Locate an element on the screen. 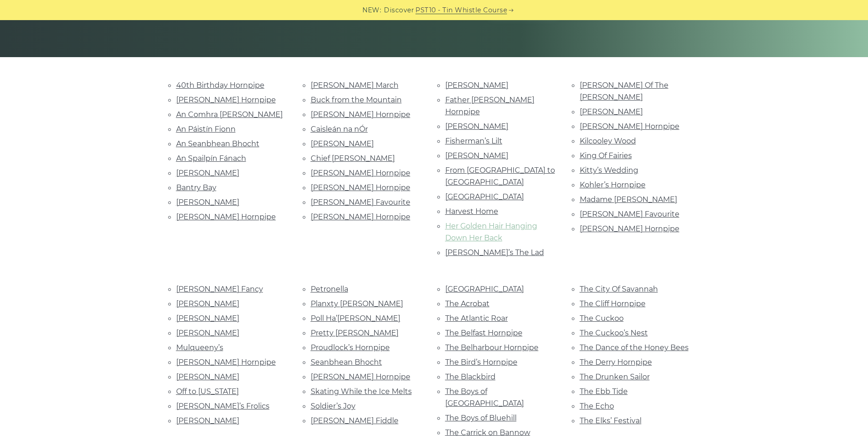 This screenshot has width=868, height=436. a: Caisleán na nÓr is located at coordinates (339, 129).